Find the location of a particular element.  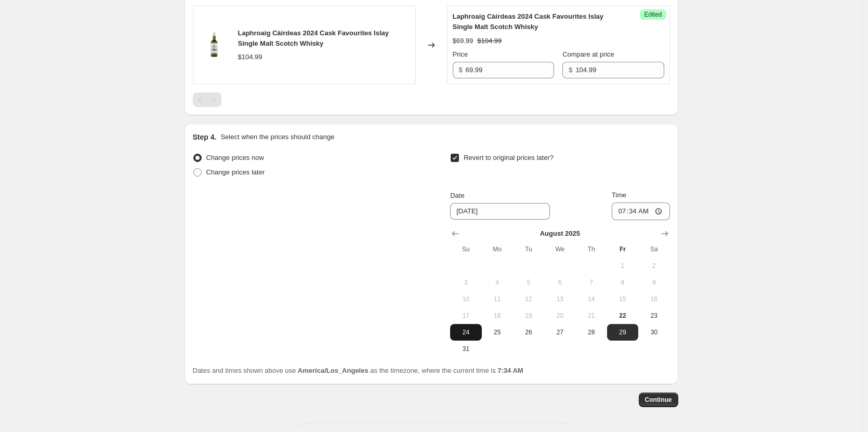

nav: Pagination is located at coordinates (207, 100).